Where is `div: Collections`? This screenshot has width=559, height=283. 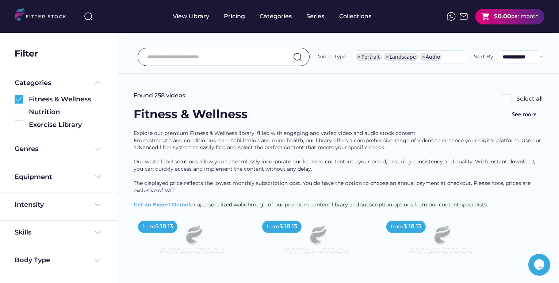
div: Collections is located at coordinates (355, 16).